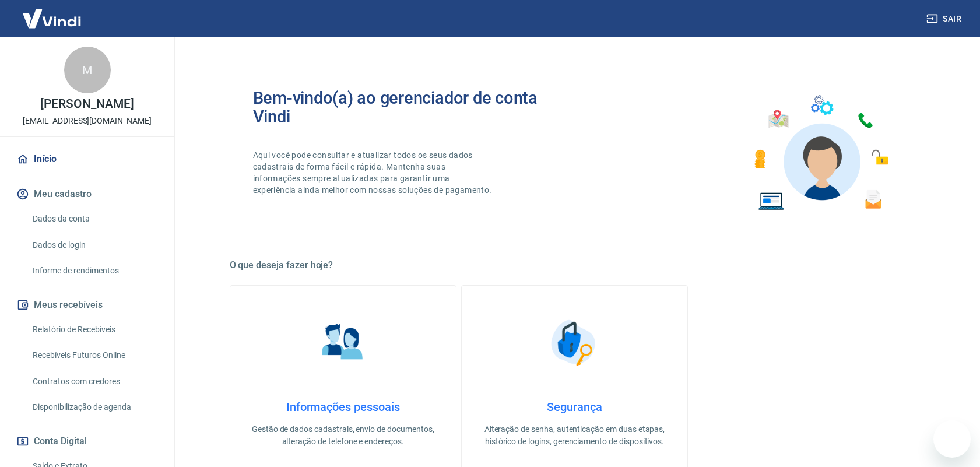  What do you see at coordinates (94, 245) in the screenshot?
I see `a: Dados de login` at bounding box center [94, 245].